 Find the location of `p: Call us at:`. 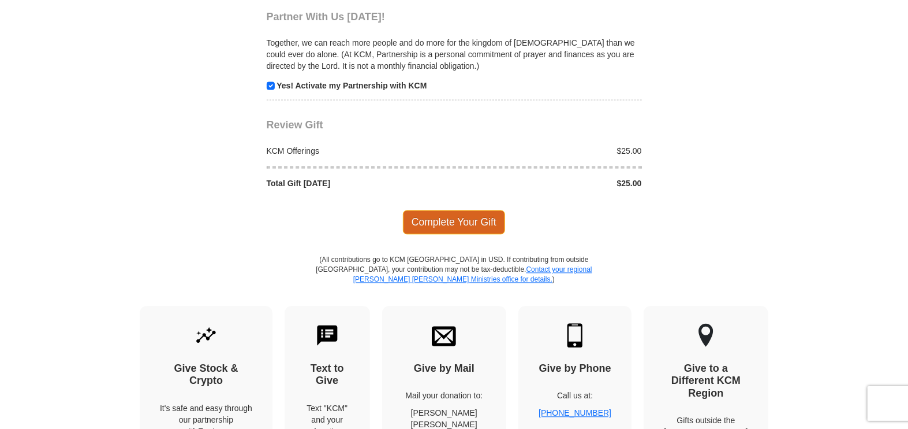

p: Call us at: is located at coordinates (575, 396).